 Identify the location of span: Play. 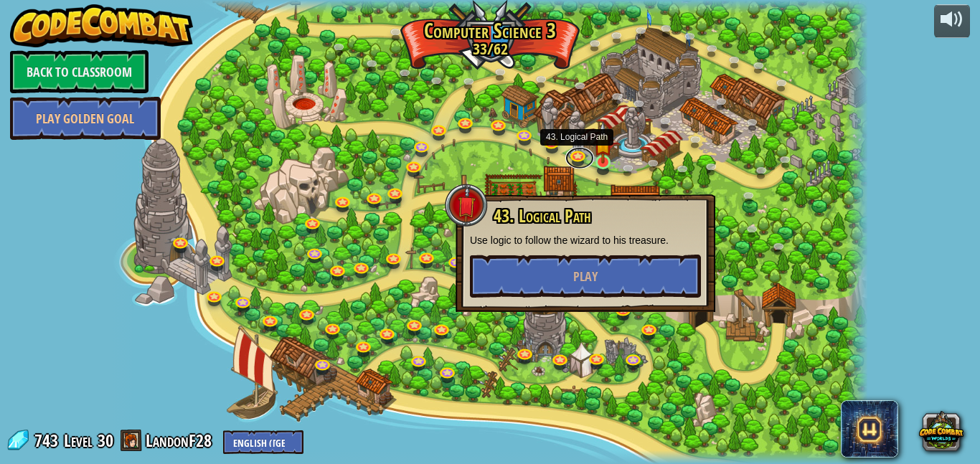
(586, 276).